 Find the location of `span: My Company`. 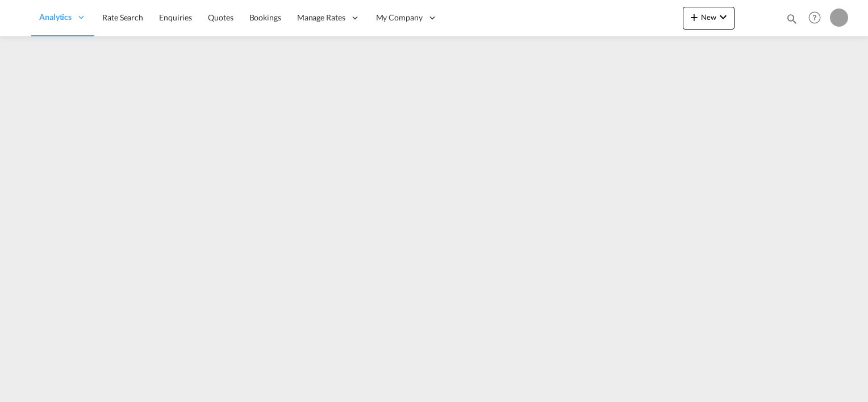

span: My Company is located at coordinates (400, 18).